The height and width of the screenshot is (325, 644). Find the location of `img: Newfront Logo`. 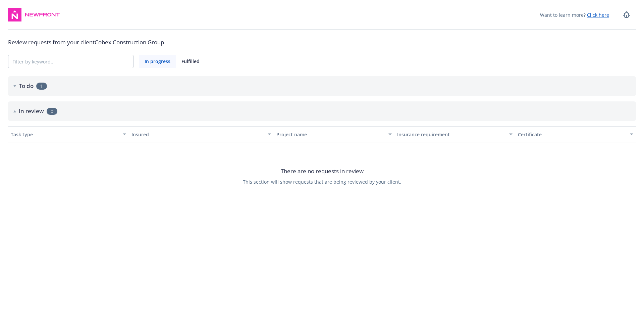

img: Newfront Logo is located at coordinates (42, 15).